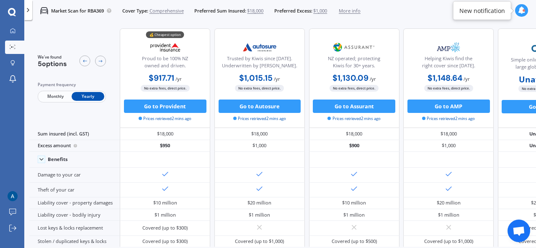 This screenshot has height=248, width=536. I want to click on div: Liability cover - bodily injury, so click(74, 215).